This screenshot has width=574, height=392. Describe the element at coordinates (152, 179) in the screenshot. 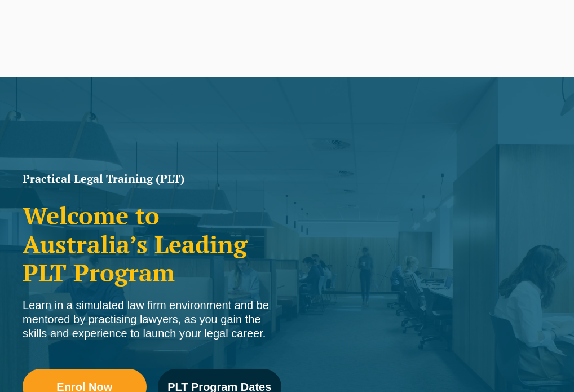

I see `h1: Practical Legal Training (PLT)` at that location.